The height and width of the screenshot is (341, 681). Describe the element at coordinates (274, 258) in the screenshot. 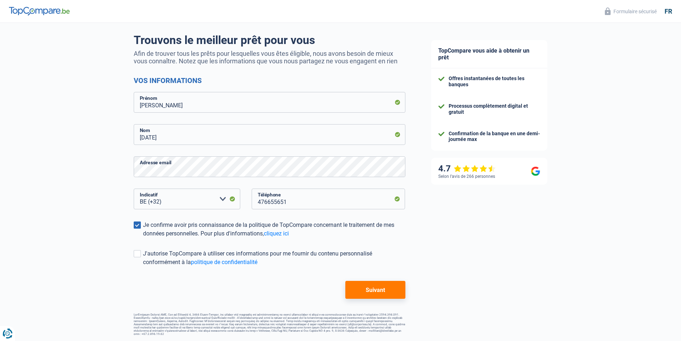

I see `div: J'autorise TopCompare à utiliser ces informations pour me fournir du contenu personnalisé conform...` at that location.